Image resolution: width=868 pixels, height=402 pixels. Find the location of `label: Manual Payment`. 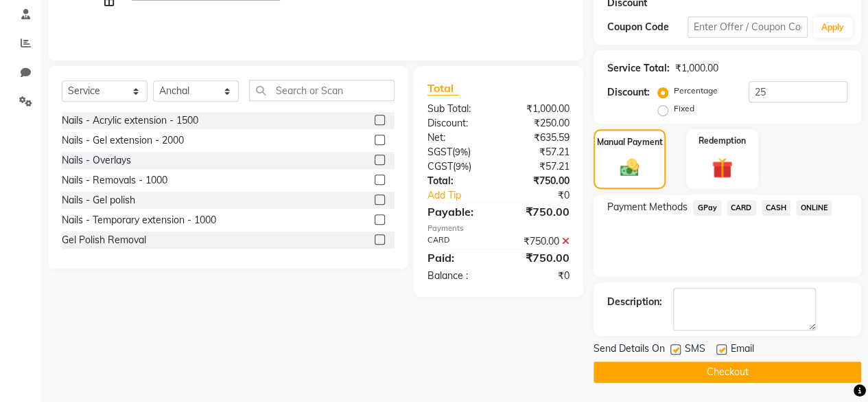

label: Manual Payment is located at coordinates (630, 142).